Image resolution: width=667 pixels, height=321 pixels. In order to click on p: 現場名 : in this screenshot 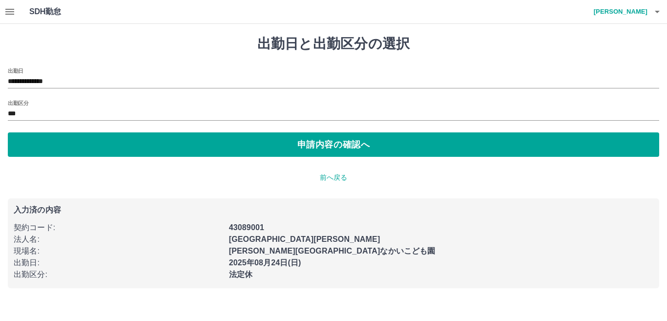, I will do `click(118, 251)`.